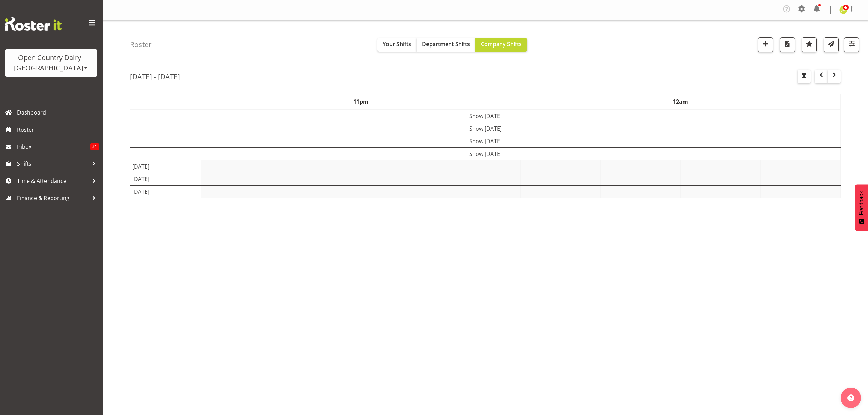 The height and width of the screenshot is (415, 868). What do you see at coordinates (502, 45) in the screenshot?
I see `button: Company Shifts` at bounding box center [502, 45].